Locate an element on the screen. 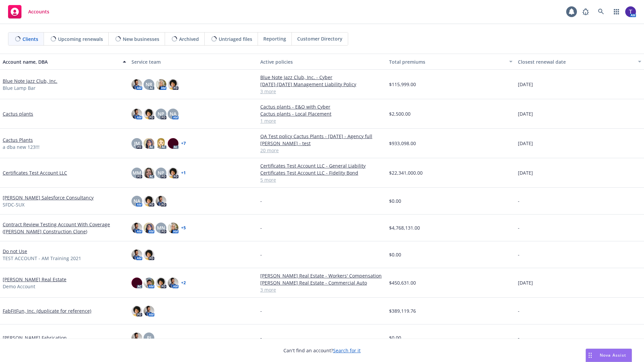  span: Untriaged files is located at coordinates (235, 39).